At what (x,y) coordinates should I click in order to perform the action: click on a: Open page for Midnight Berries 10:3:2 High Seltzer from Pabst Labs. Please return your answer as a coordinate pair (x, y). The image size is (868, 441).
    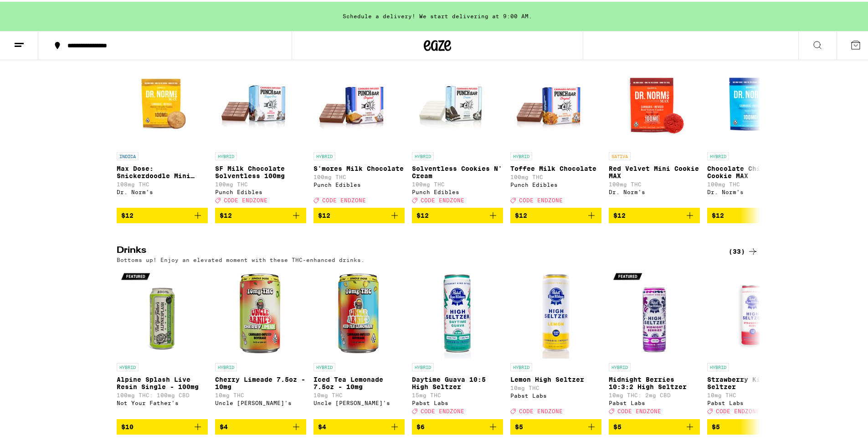
    Looking at the image, I should click on (654, 342).